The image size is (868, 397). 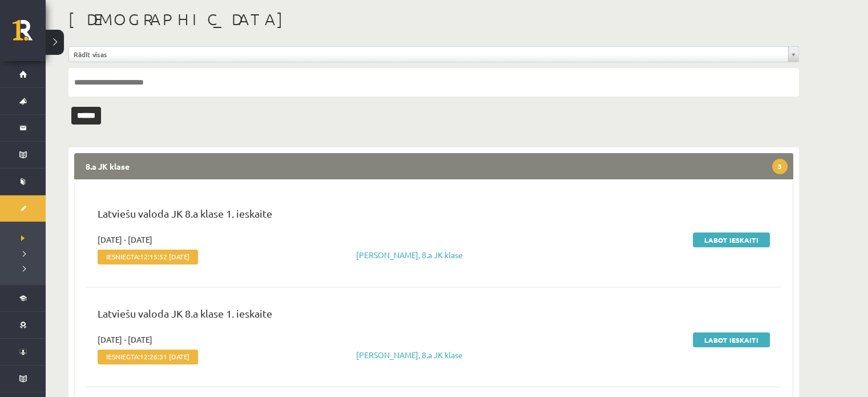 What do you see at coordinates (434, 54) in the screenshot?
I see `a: Rādīt visas` at bounding box center [434, 54].